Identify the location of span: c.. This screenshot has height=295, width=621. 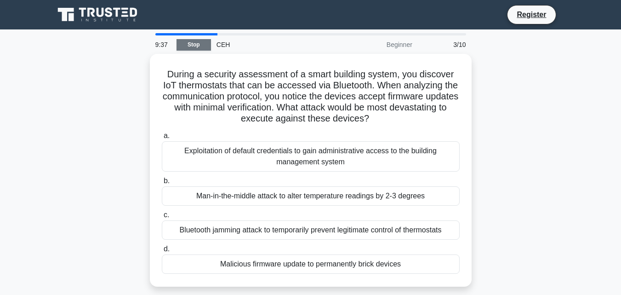
(167, 214).